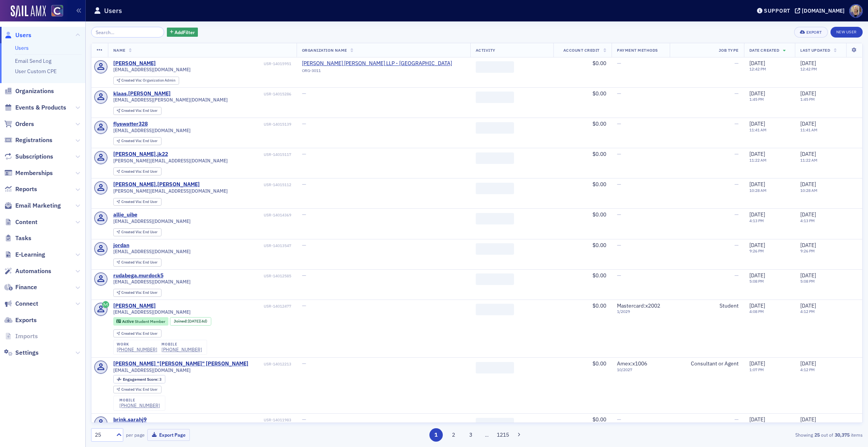 This screenshot has width=868, height=447. Describe the element at coordinates (181, 321) in the screenshot. I see `span: Joined :` at that location.